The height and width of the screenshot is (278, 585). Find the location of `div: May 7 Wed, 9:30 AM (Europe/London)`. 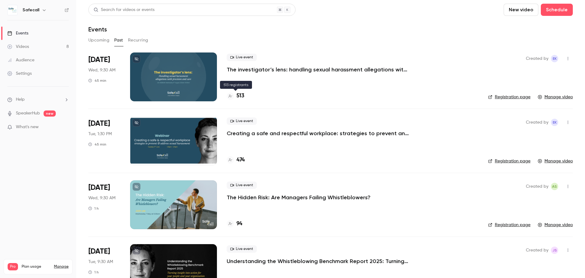

div: May 7 Wed, 9:30 AM (Europe/London) is located at coordinates (104, 204).